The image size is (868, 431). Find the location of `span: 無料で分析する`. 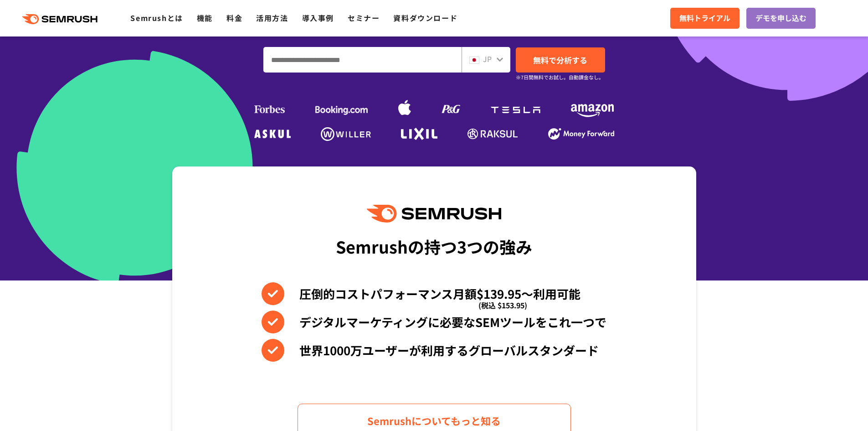

span: 無料で分析する is located at coordinates (560, 60).